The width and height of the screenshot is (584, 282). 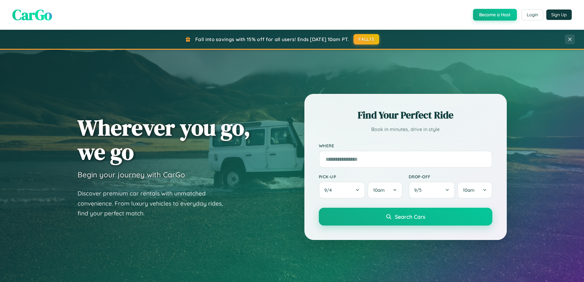 What do you see at coordinates (419, 190) in the screenshot?
I see `span: 9 / 5` at bounding box center [419, 190].